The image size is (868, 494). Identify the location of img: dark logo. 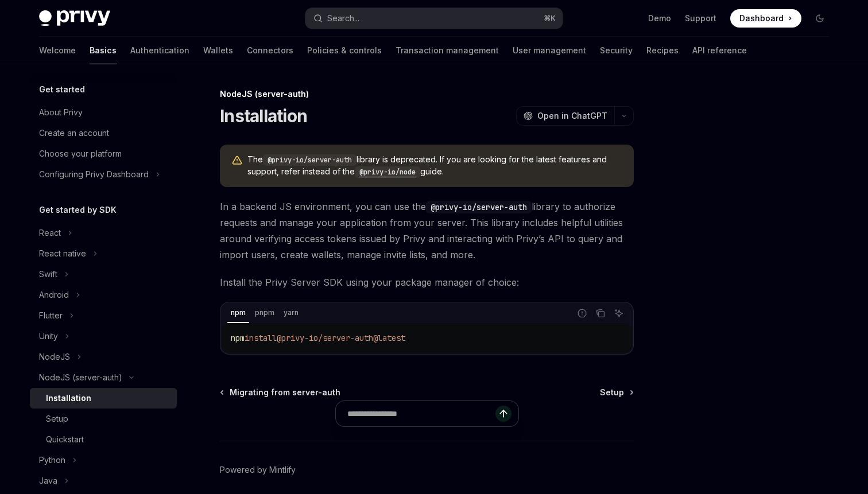
(75, 19).